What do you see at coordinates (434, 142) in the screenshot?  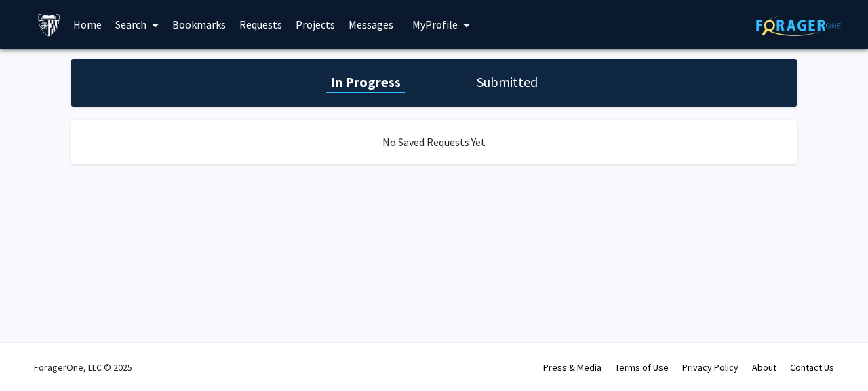 I see `div: No Saved Requests Yet` at bounding box center [434, 142].